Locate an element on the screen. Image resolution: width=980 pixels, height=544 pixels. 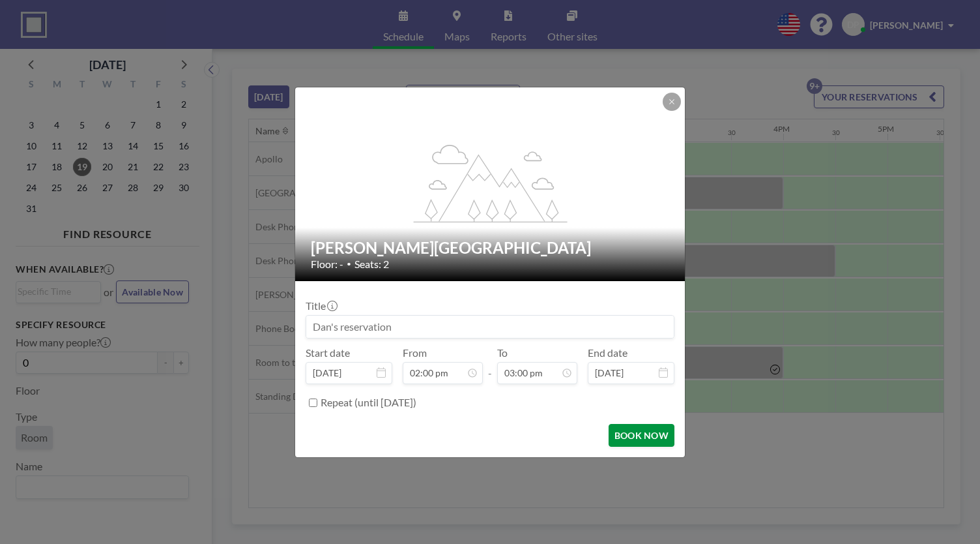
g: flex-grow: 1.2; is located at coordinates (490, 183).